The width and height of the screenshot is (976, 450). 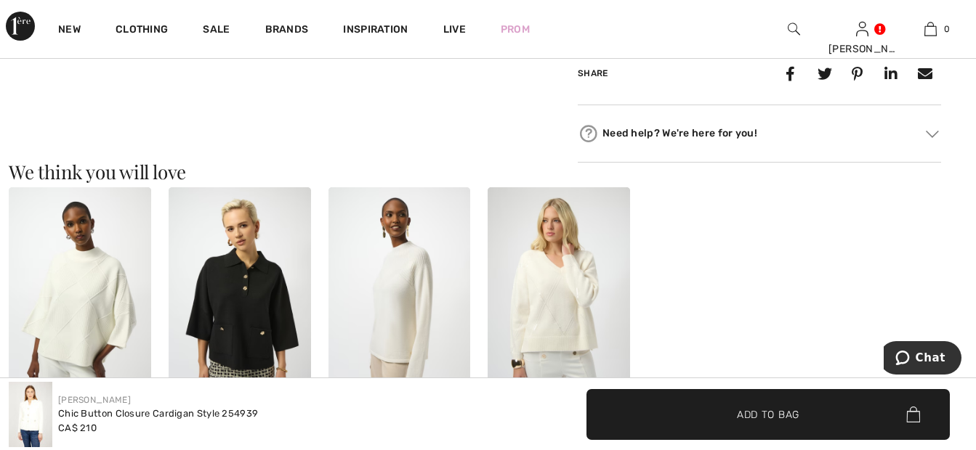 What do you see at coordinates (46, 17) in the screenshot?
I see `span: Chat` at bounding box center [46, 17].